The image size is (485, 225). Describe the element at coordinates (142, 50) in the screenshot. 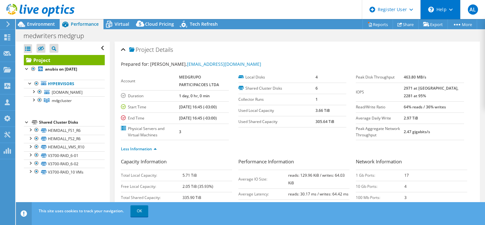

I see `span: Project` at that location.